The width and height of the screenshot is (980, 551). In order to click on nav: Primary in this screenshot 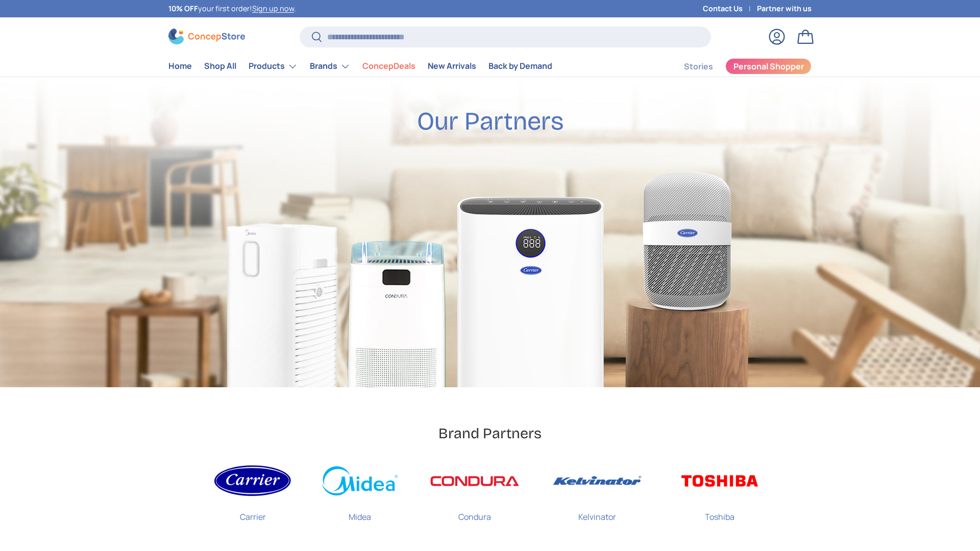, I will do `click(360, 66)`.